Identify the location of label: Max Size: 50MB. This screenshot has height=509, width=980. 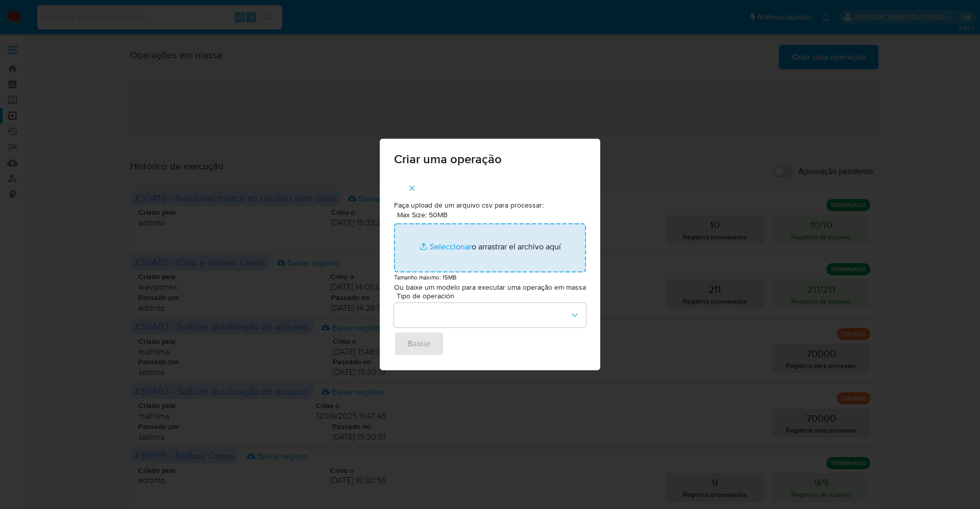
(422, 215).